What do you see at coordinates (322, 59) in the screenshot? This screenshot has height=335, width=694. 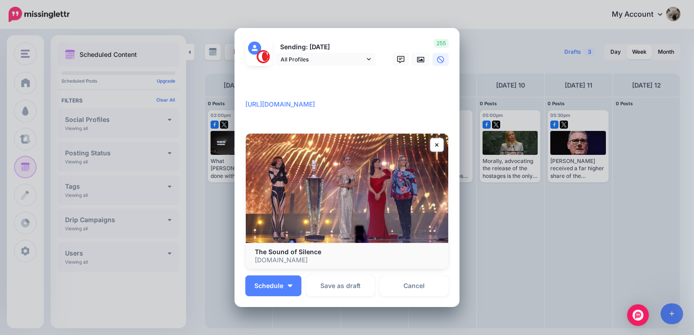 I see `span: All Profiles` at bounding box center [322, 59].